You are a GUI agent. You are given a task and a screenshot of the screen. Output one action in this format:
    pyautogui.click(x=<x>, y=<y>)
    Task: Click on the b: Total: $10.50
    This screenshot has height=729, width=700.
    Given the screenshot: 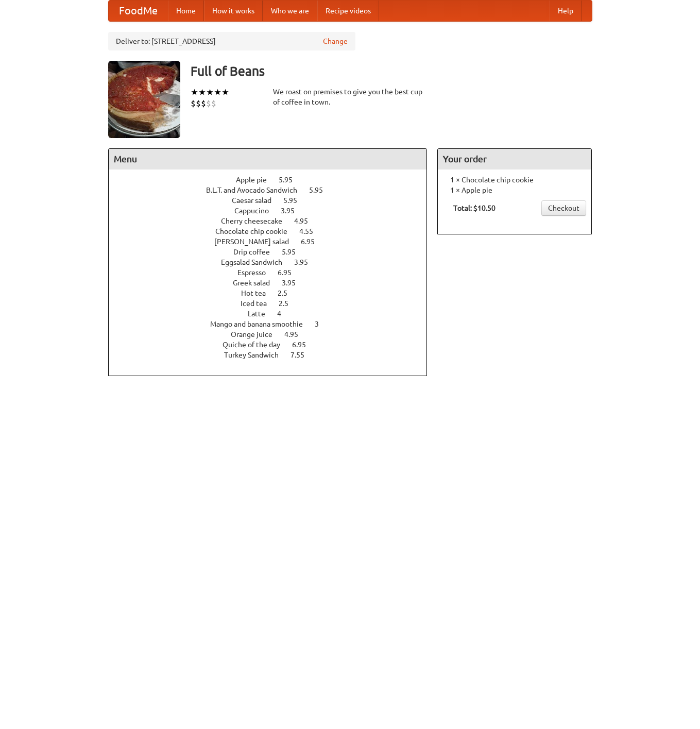 What is the action you would take?
    pyautogui.click(x=475, y=208)
    